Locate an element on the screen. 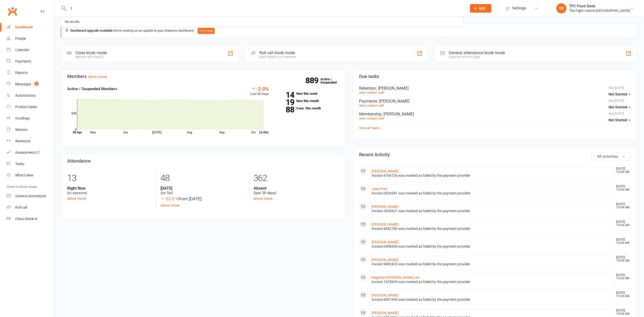  div: Last 30 Days is located at coordinates (259, 91).